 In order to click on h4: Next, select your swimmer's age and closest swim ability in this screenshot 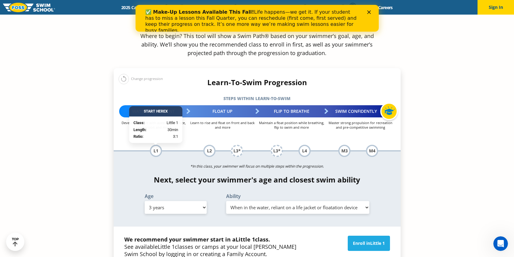, I will do `click(257, 180)`.